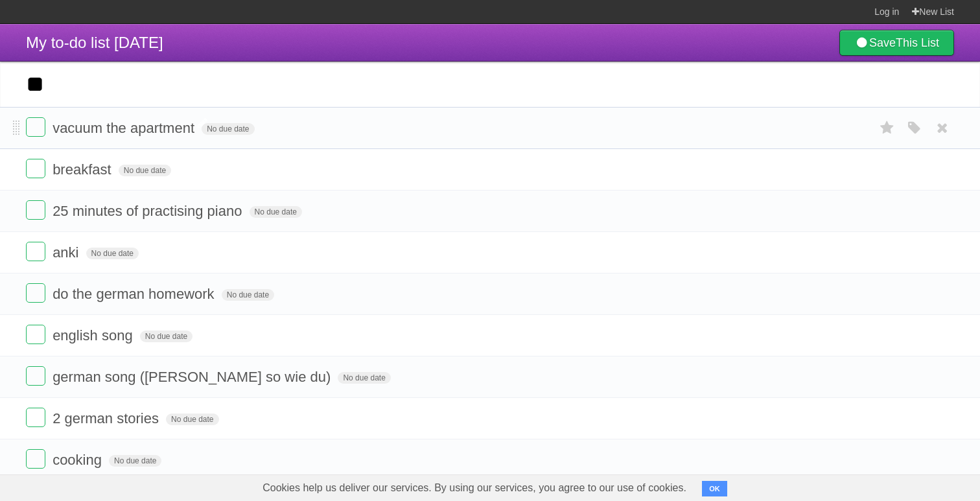 This screenshot has width=980, height=501. What do you see at coordinates (917, 43) in the screenshot?
I see `b: This List` at bounding box center [917, 43].